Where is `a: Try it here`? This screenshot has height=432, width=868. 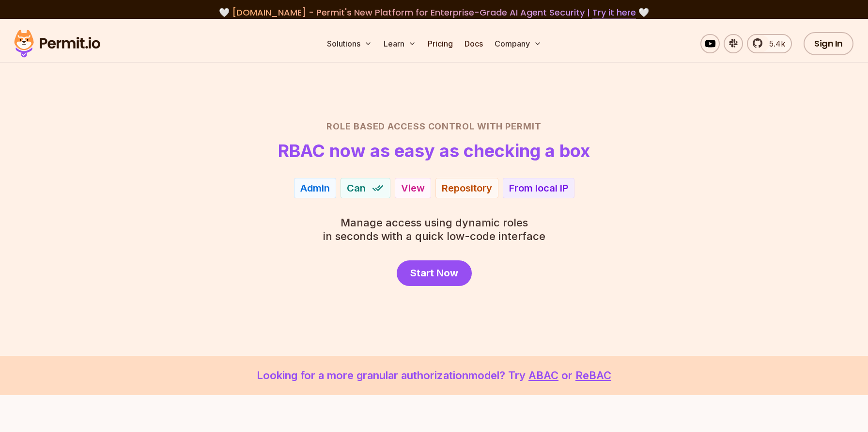
a: Try it here is located at coordinates (614, 13).